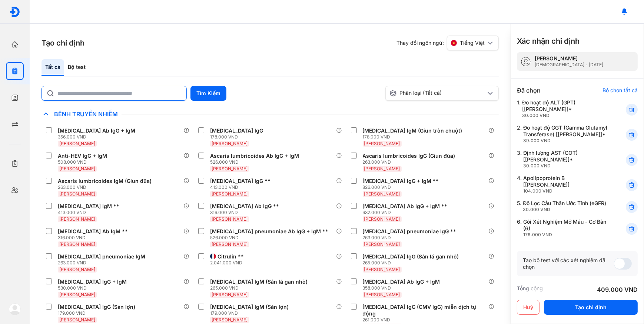 The image size is (644, 324). What do you see at coordinates (77, 68) in the screenshot?
I see `div: Bộ test` at bounding box center [77, 68].